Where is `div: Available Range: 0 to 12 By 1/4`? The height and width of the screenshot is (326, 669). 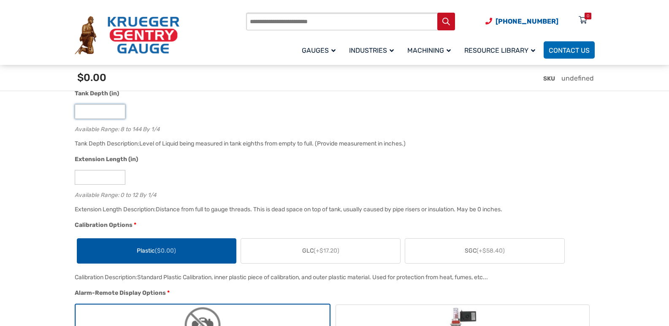 div: Available Range: 0 to 12 By 1/4 is located at coordinates (333, 194).